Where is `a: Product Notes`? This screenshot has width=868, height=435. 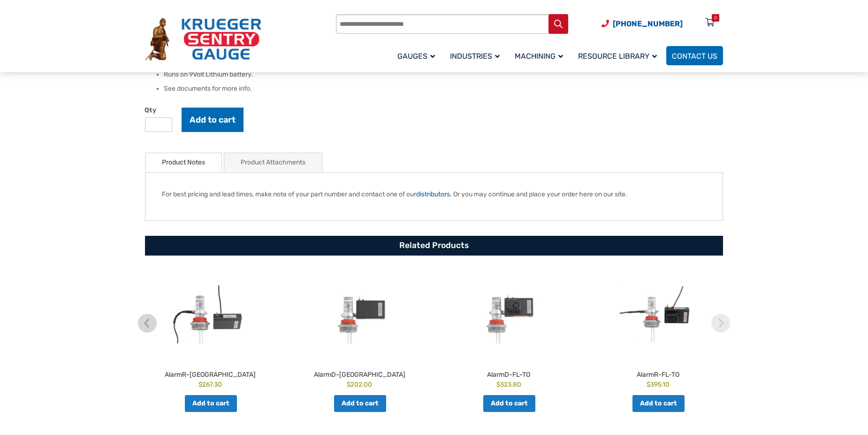
a: Product Notes is located at coordinates (183, 162).